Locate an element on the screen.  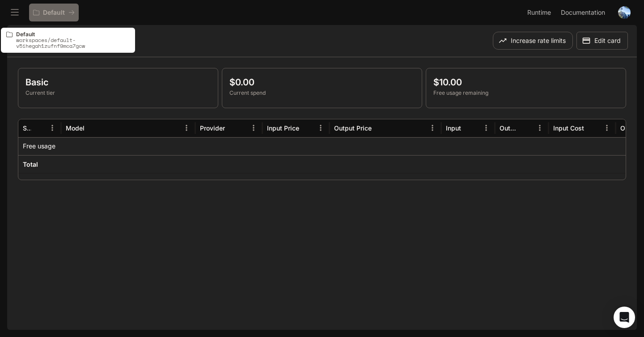
div: Input is located at coordinates (453, 128).